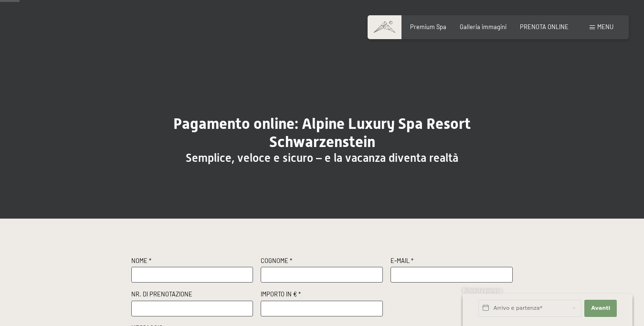 This screenshot has height=326, width=644. Describe the element at coordinates (605, 27) in the screenshot. I see `span: Menu` at that location.